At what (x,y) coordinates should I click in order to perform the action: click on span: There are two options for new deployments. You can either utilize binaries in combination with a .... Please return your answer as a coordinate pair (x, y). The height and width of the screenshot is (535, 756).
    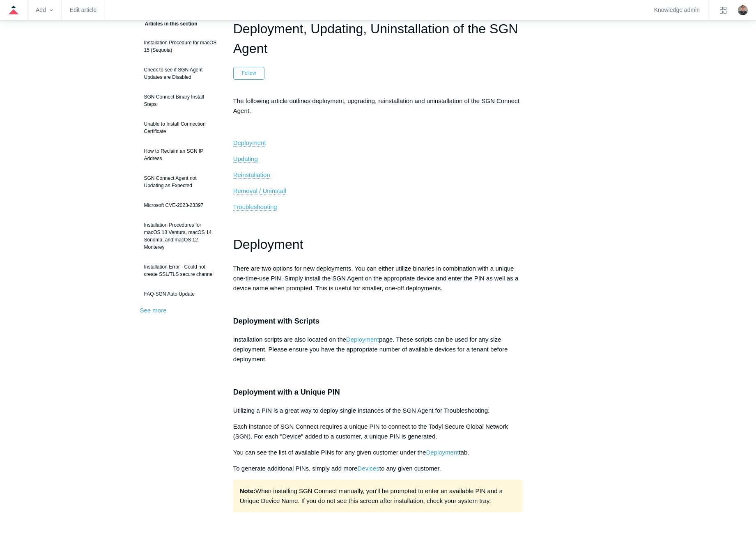
    Looking at the image, I should click on (376, 278).